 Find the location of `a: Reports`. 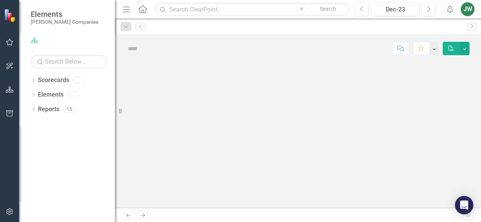

a: Reports is located at coordinates (49, 109).